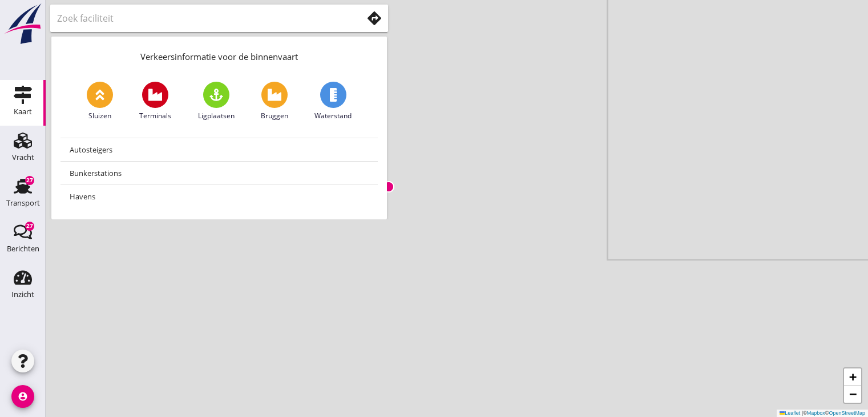  Describe the element at coordinates (274, 101) in the screenshot. I see `a: Bruggen` at that location.